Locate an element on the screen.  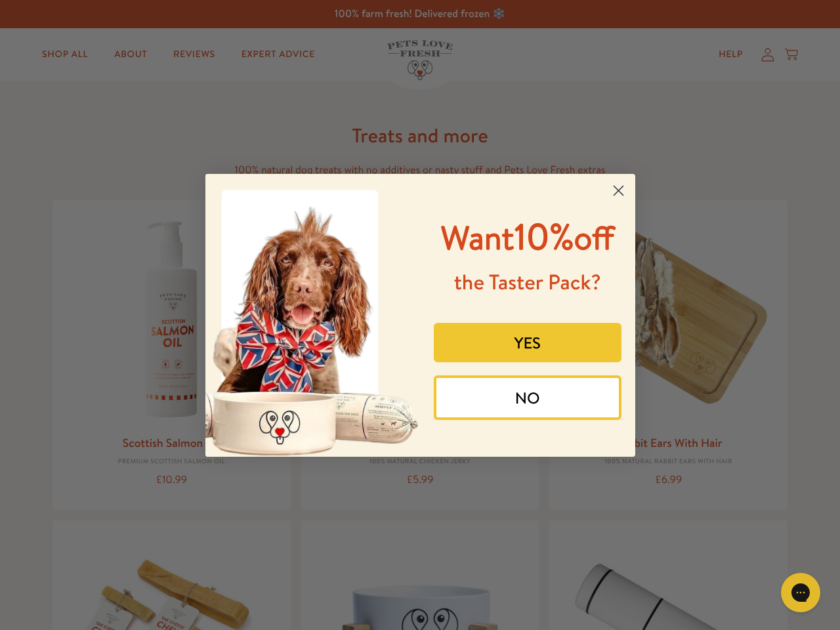
button: YES is located at coordinates (527, 342).